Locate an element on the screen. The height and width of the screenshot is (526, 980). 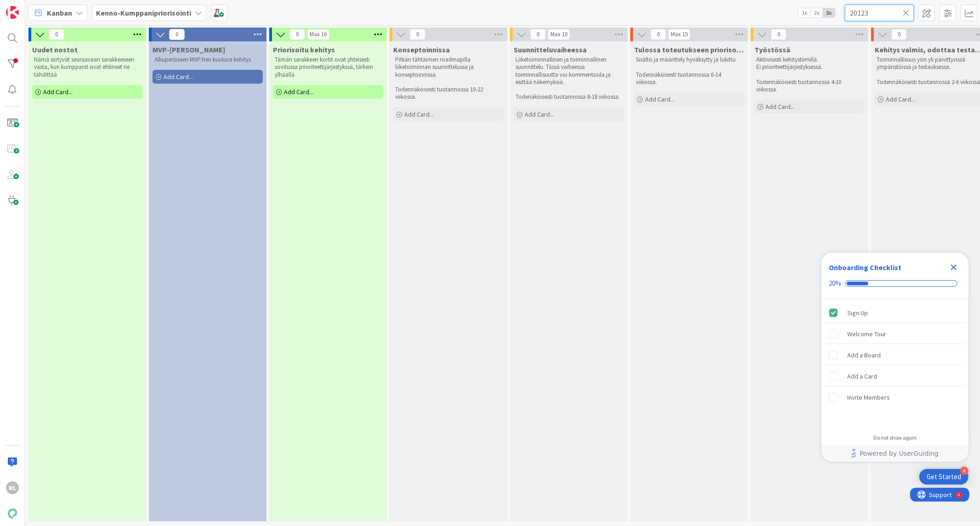
p: Pitkän tähtäimen roadmapilla liiketoiminnan suunnittelussa ja konseptoinnissa. is located at coordinates (448, 67).